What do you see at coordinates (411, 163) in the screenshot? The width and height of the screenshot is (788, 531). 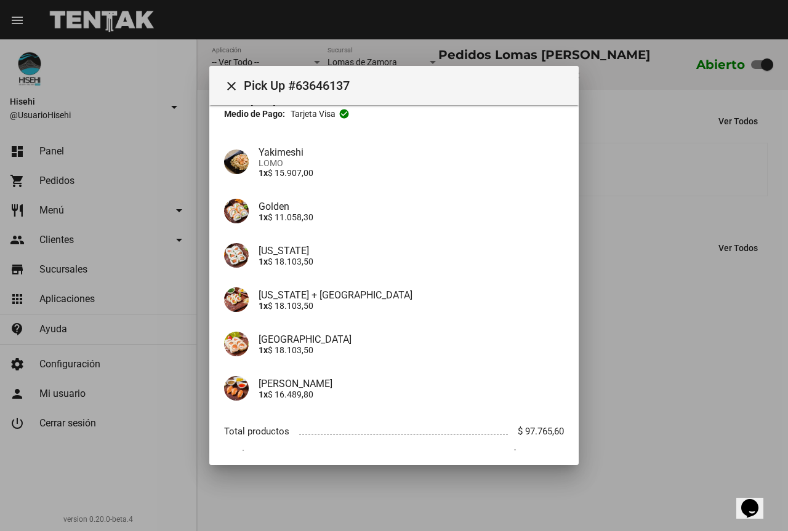 I see `span: LOMO` at bounding box center [411, 163].